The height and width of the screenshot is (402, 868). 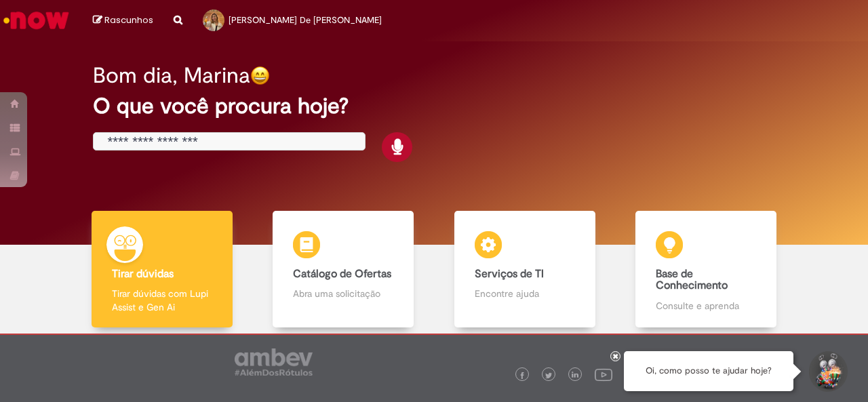 What do you see at coordinates (691, 280) in the screenshot?
I see `b: Base de Conhecimento` at bounding box center [691, 280].